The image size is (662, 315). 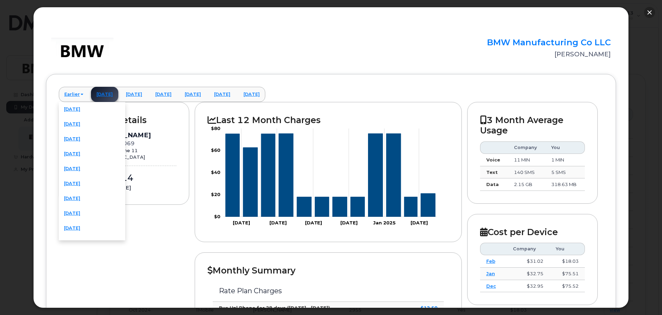 What do you see at coordinates (565, 160) in the screenshot?
I see `td: 1 MIN` at bounding box center [565, 160].